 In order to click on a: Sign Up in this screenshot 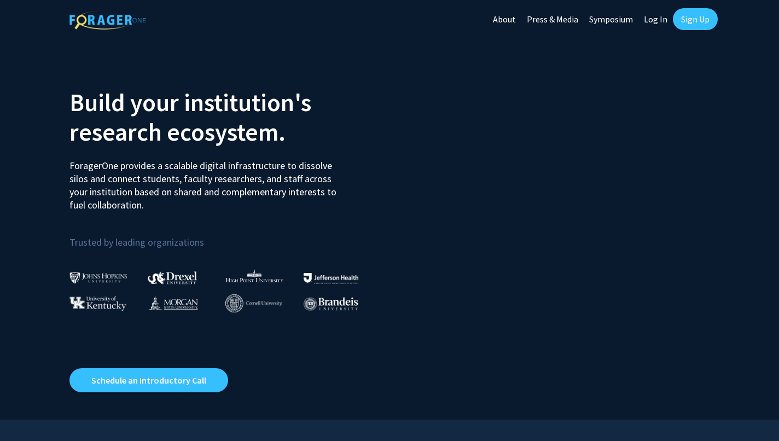, I will do `click(695, 19)`.